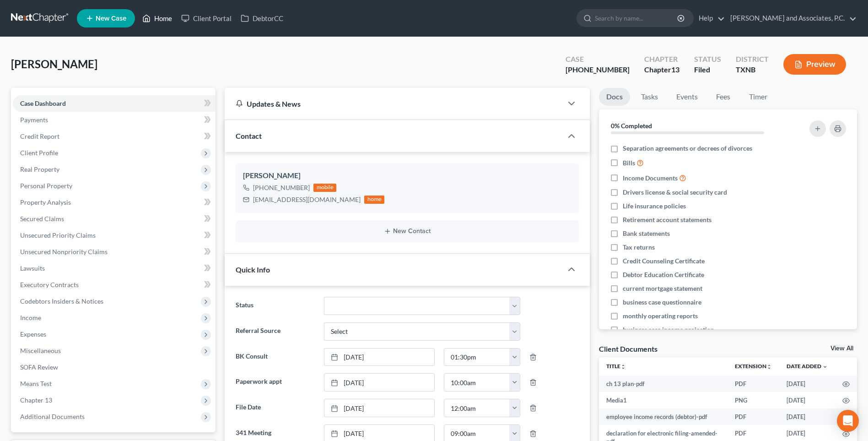  Describe the element at coordinates (36, 383) in the screenshot. I see `span: Means Test` at that location.